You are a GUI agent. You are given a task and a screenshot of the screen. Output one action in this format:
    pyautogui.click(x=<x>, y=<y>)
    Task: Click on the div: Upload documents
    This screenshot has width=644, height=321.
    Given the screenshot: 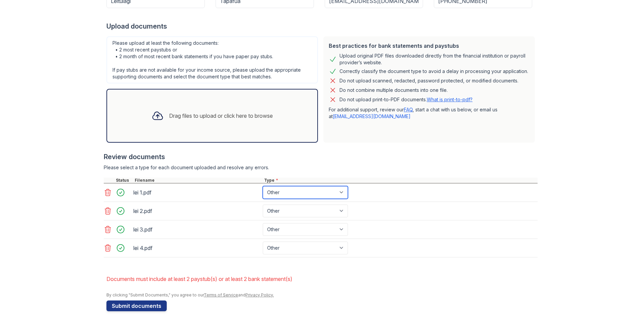 What is the action you would take?
    pyautogui.click(x=322, y=26)
    